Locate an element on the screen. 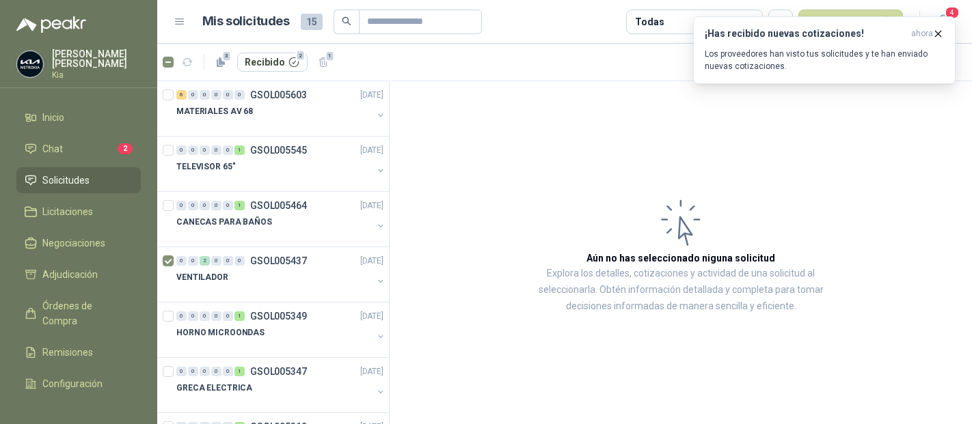  span: 1 is located at coordinates (329, 56).